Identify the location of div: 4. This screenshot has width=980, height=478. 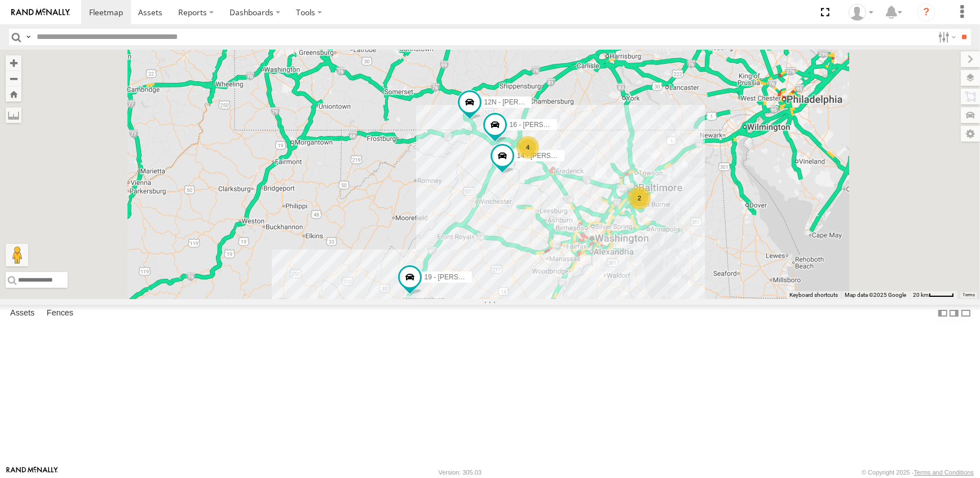
(528, 147).